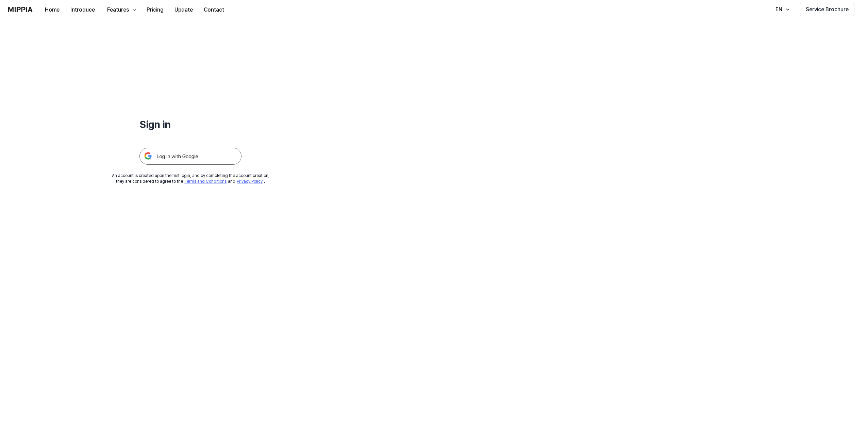 Image resolution: width=868 pixels, height=423 pixels. Describe the element at coordinates (827, 9) in the screenshot. I see `a: Service Brochure` at that location.